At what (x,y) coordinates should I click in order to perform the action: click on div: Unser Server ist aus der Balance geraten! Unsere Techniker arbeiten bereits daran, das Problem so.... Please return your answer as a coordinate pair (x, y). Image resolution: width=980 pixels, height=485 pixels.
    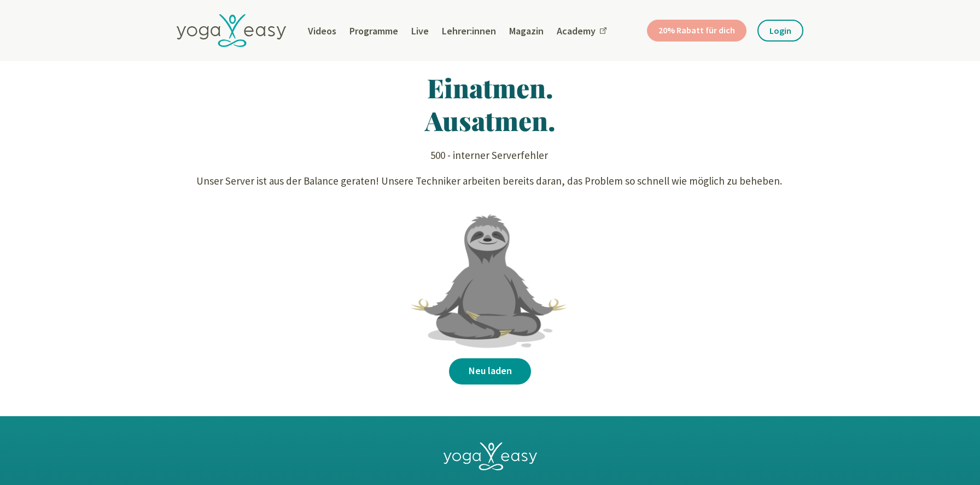
    Looking at the image, I should click on (488, 181).